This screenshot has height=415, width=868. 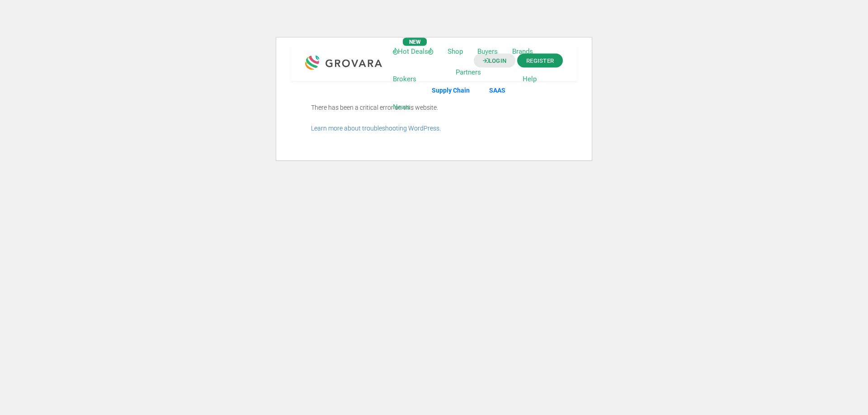 What do you see at coordinates (412, 52) in the screenshot?
I see `span: Hot Deals` at bounding box center [412, 52].